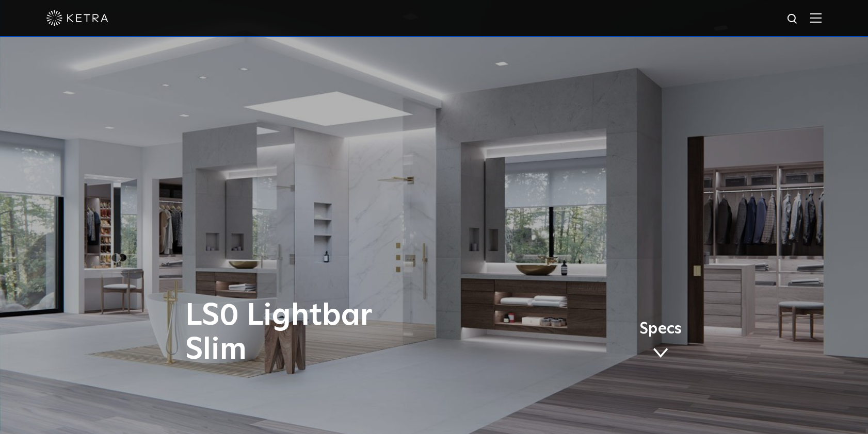 This screenshot has width=868, height=434. What do you see at coordinates (816, 17) in the screenshot?
I see `img: Hamburger%20Nav.svg` at bounding box center [816, 17].